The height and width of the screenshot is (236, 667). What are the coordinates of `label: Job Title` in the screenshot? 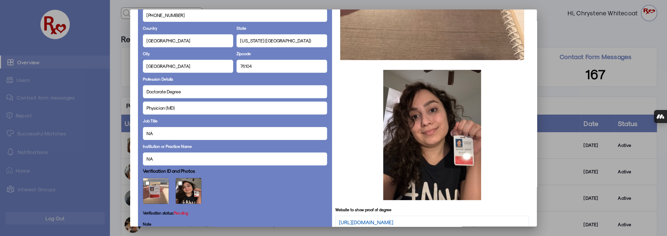 It's located at (150, 121).